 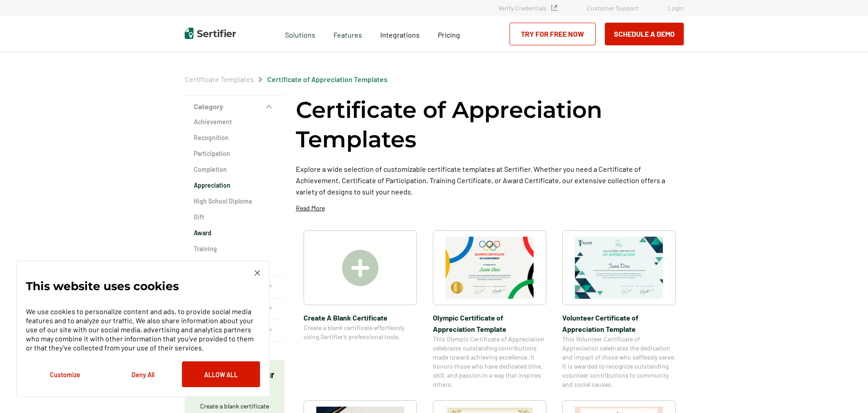 What do you see at coordinates (300, 34) in the screenshot?
I see `span: Solutions` at bounding box center [300, 34].